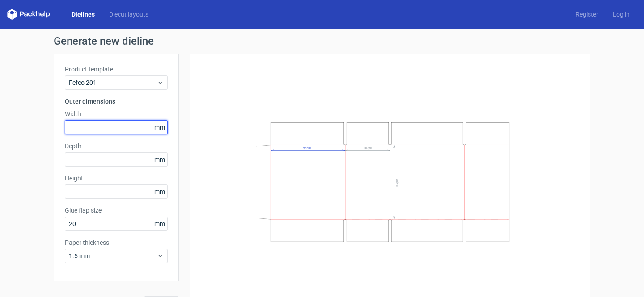 This screenshot has width=644, height=297. I want to click on a: Log in, so click(621, 14).